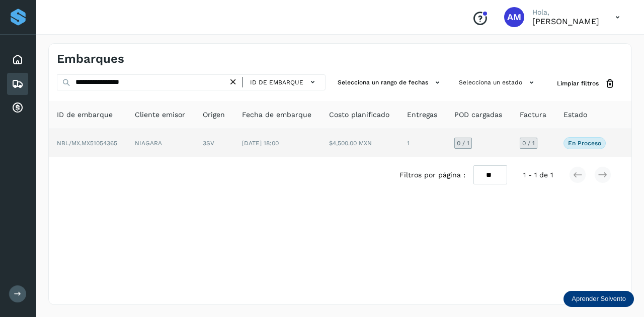  I want to click on div: Cuentas por cobrar, so click(18, 108).